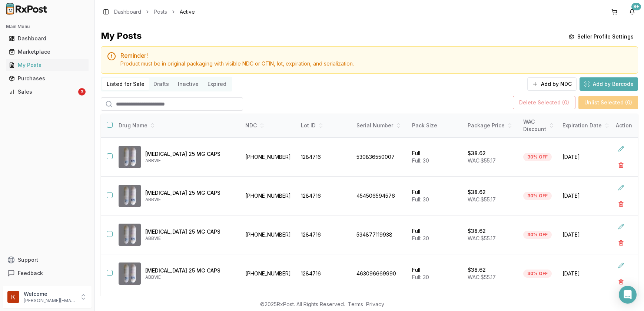  I want to click on span: Feedback, so click(30, 274).